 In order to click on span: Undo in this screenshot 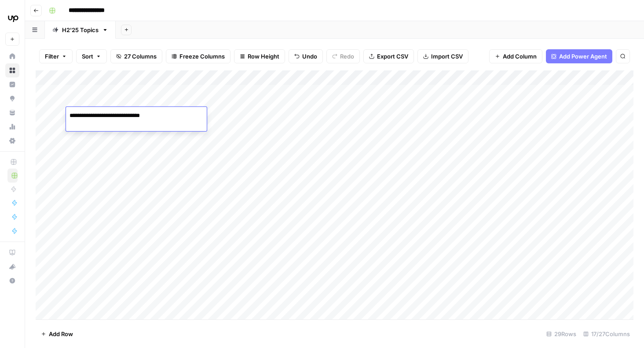, I will do `click(310, 57)`.